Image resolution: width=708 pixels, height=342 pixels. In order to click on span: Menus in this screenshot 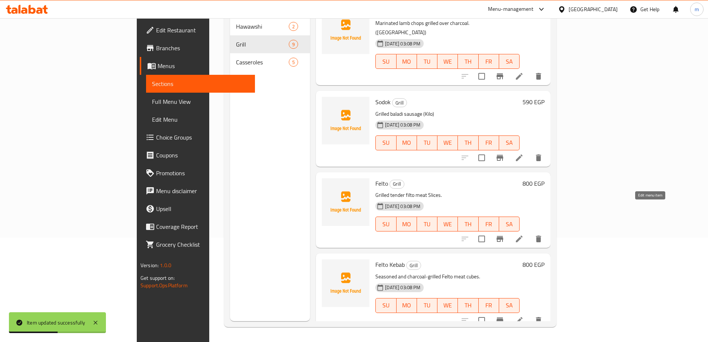, I will do `click(203, 66)`.